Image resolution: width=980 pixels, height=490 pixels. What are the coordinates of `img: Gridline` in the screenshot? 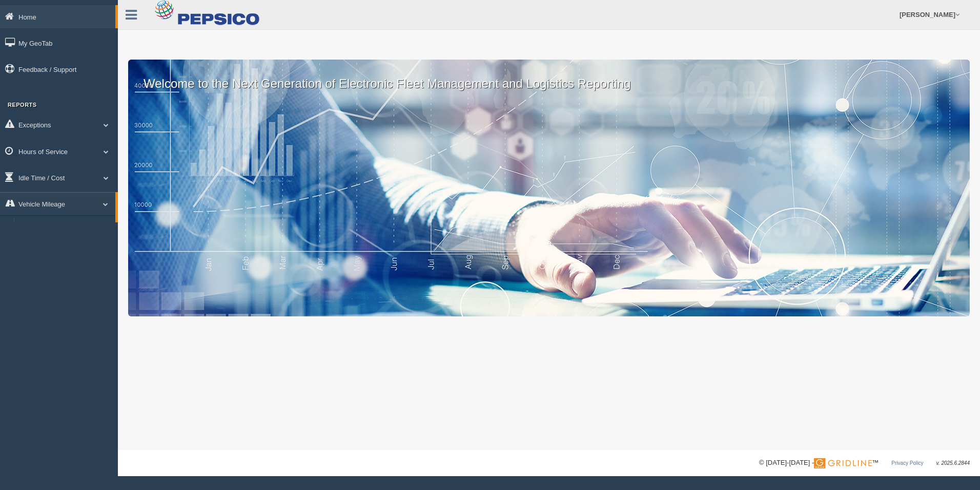 It's located at (843, 463).